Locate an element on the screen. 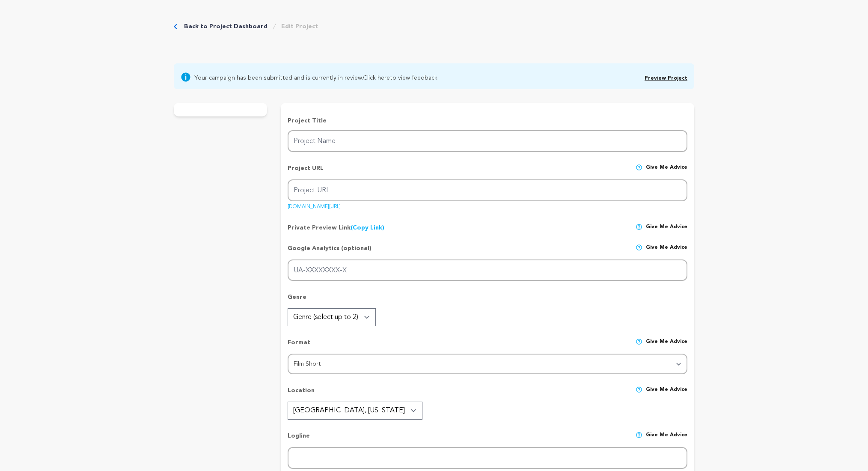 Image resolution: width=868 pixels, height=471 pixels. p: Location is located at coordinates (301, 394).